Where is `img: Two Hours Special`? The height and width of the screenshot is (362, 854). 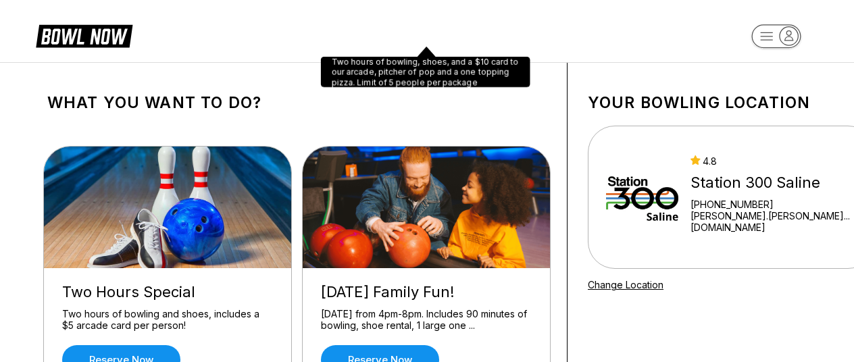 img: Two Hours Special is located at coordinates (168, 207).